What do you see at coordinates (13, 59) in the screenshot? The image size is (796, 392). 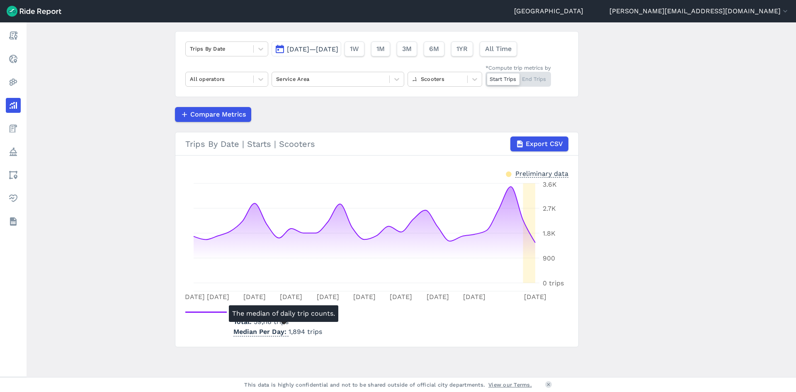 I see `a: Realtime` at bounding box center [13, 59].